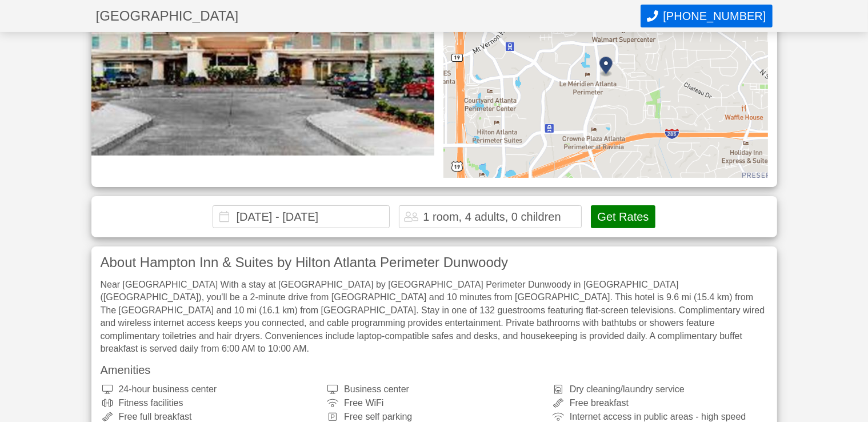 Image resolution: width=868 pixels, height=422 pixels. Describe the element at coordinates (208, 403) in the screenshot. I see `div: Fitness facilities` at that location.